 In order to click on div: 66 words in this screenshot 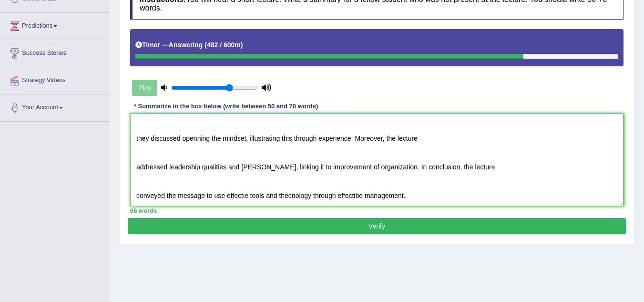, I will do `click(376, 210)`.